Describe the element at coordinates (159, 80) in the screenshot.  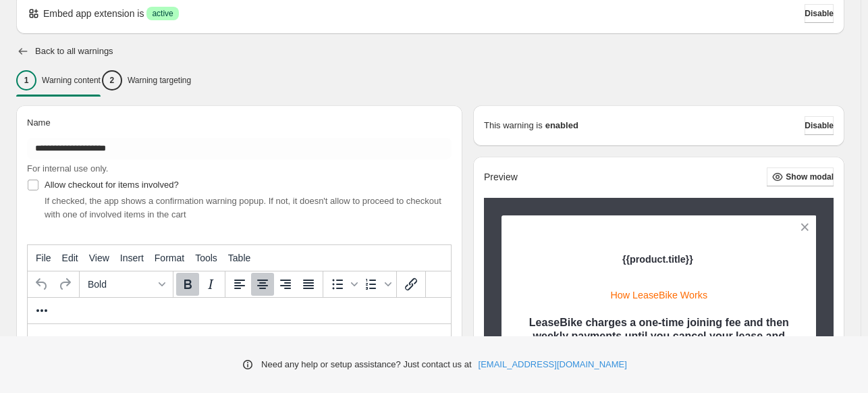
I see `p: Warning targeting` at that location.